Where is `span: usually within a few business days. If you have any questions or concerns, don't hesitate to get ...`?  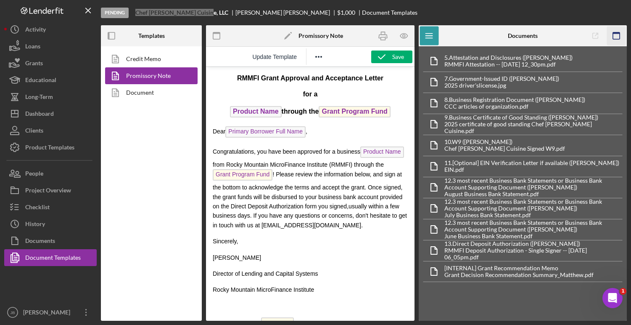
span: usually within a few business days. If you have any questions or concerns, don't hesitate to get ... is located at coordinates (104, 148).